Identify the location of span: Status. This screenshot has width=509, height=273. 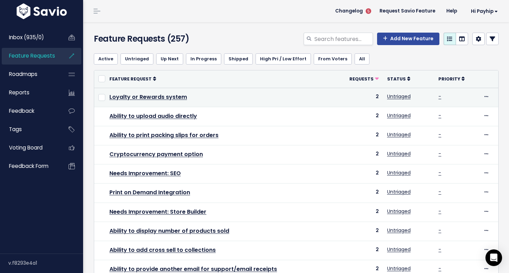
(397, 79).